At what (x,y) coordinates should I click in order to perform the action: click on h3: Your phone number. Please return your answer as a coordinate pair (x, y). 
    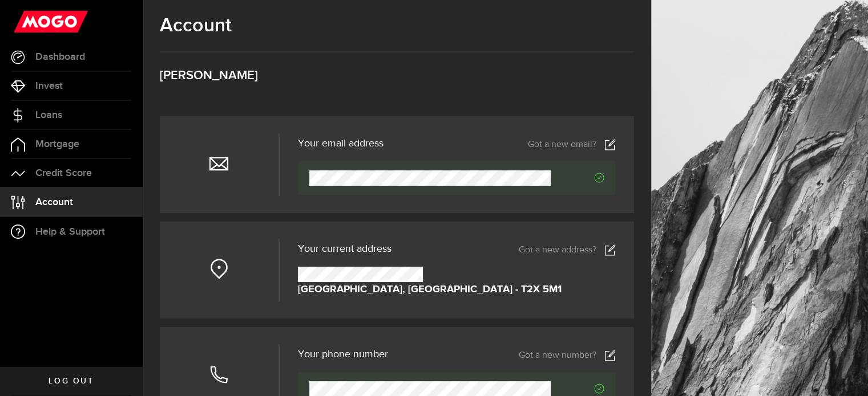
    Looking at the image, I should click on (343, 354).